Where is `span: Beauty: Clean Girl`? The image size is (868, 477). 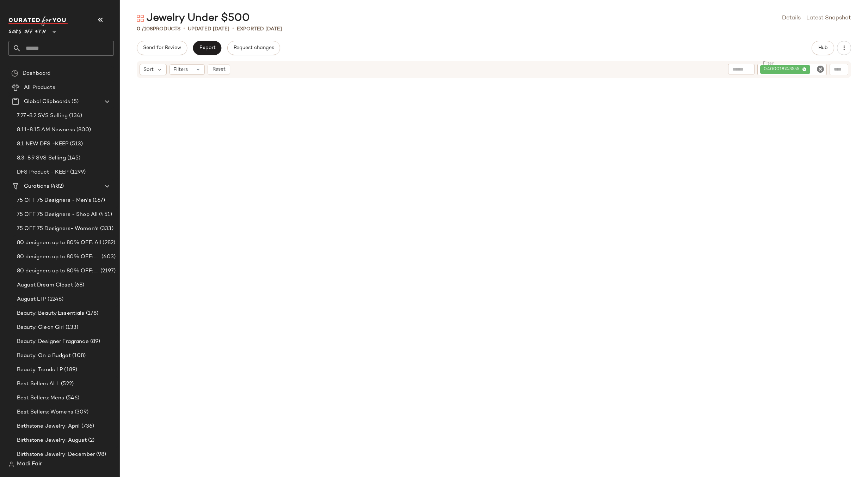 span: Beauty: Clean Girl is located at coordinates (40, 327).